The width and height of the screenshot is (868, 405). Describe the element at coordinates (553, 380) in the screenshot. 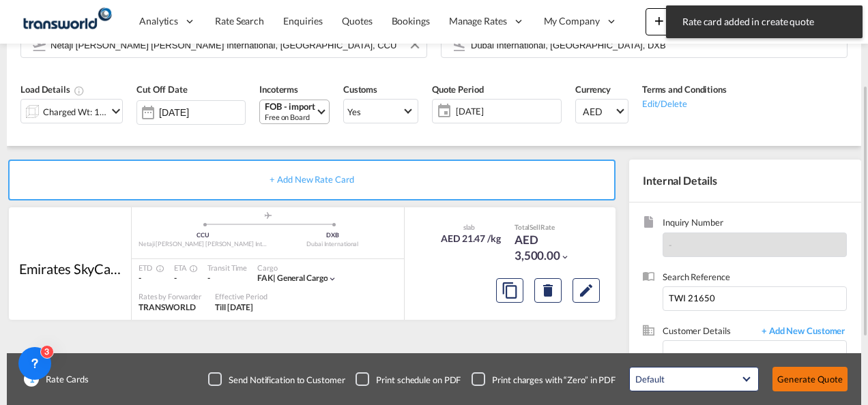

I see `div: Print charges with “Zero” in PDF` at that location.